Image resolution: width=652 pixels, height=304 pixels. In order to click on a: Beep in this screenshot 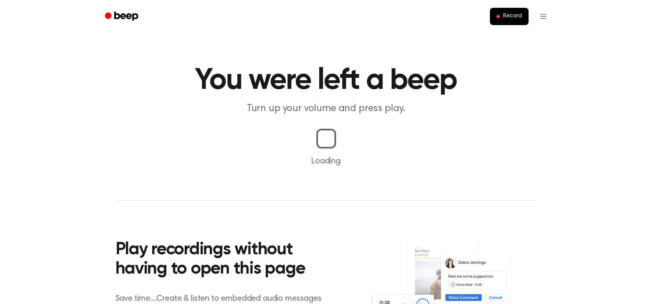, I will do `click(122, 16)`.